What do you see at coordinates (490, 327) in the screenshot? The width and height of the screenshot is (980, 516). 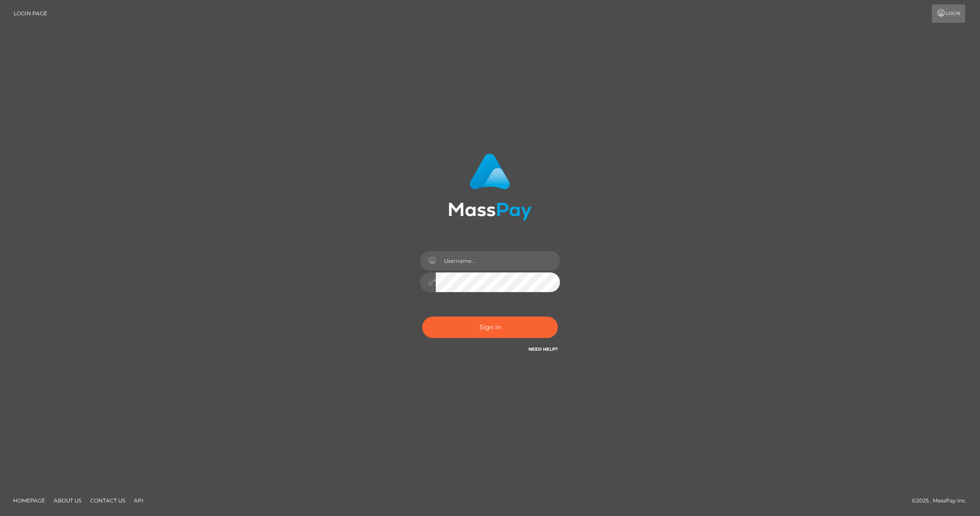 I see `button: Sign in` at bounding box center [490, 327].